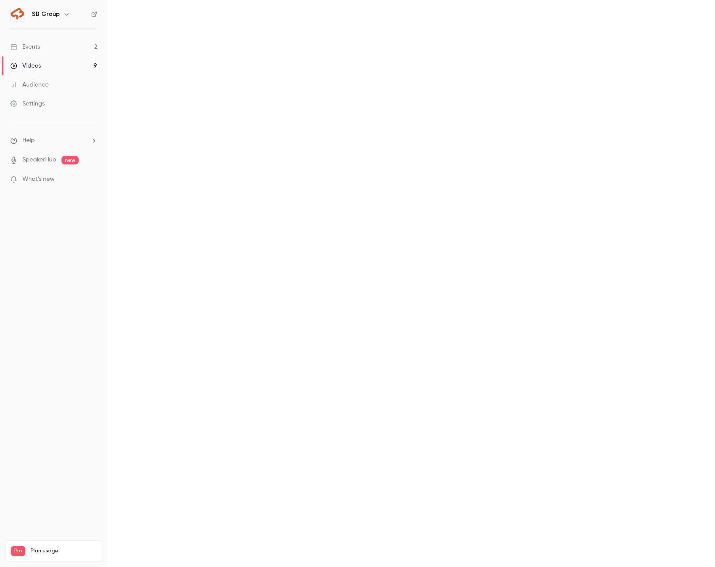 Image resolution: width=715 pixels, height=567 pixels. I want to click on span: Help, so click(28, 140).